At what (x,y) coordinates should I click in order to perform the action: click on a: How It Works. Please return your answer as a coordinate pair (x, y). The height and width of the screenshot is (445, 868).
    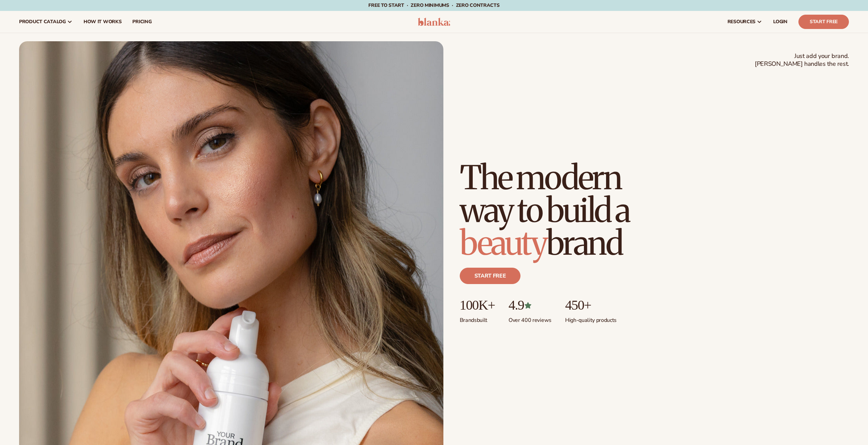
    Looking at the image, I should click on (102, 22).